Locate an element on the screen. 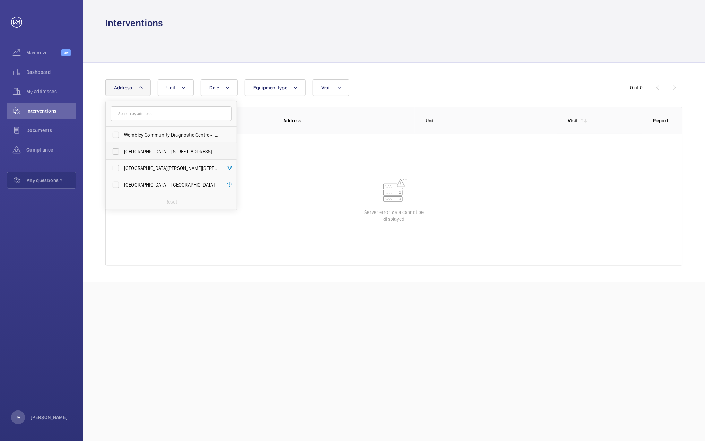  span: Date is located at coordinates (214, 88).